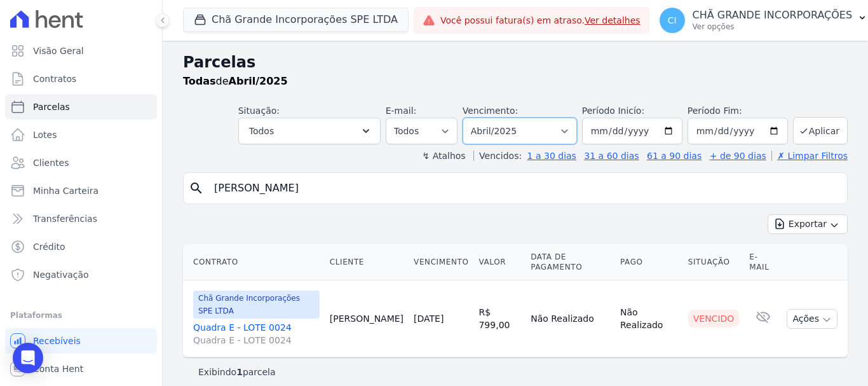 The image size is (868, 386). I want to click on a: Quadra E - LOTE 0024Quadra E - LOTE 0024, so click(256, 334).